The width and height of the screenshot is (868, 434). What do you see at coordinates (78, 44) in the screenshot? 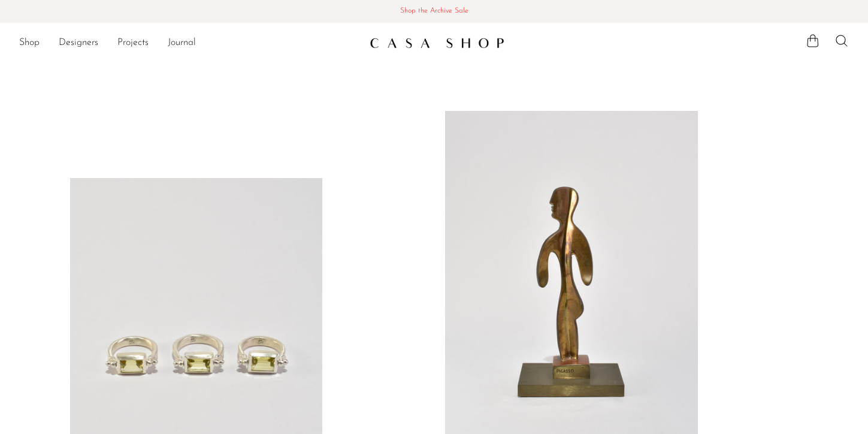
I see `a: Designers` at bounding box center [78, 44].